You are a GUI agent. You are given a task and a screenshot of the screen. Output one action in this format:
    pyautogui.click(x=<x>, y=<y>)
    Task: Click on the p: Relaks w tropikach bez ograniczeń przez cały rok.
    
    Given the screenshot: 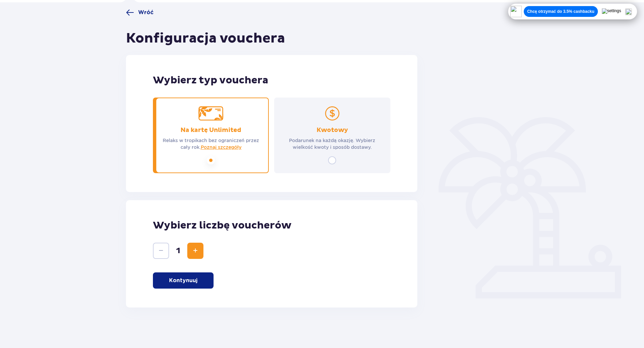 What is the action you would take?
    pyautogui.click(x=211, y=144)
    